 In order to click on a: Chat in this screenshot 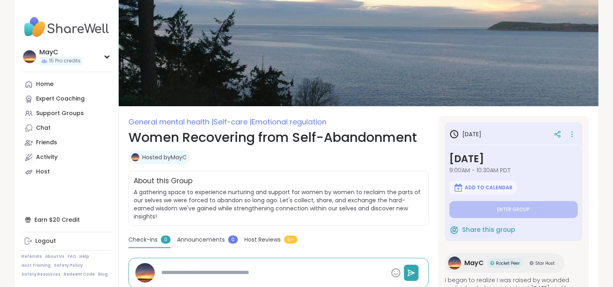, I will do `click(66, 128)`.